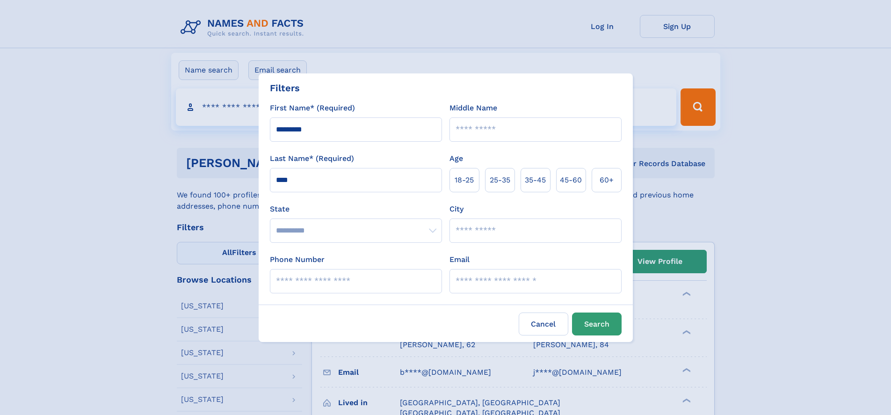 The image size is (891, 415). Describe the element at coordinates (312, 108) in the screenshot. I see `label: First Name* (Required)` at that location.